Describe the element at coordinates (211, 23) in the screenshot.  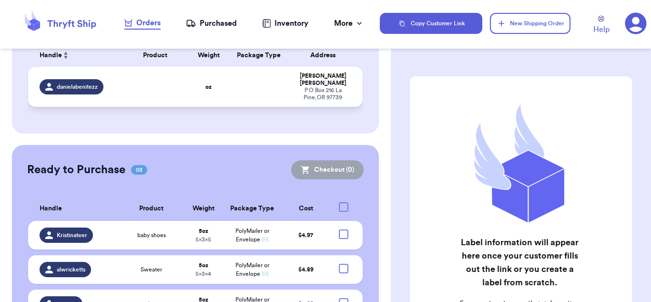
I see `a: Purchased` at that location.